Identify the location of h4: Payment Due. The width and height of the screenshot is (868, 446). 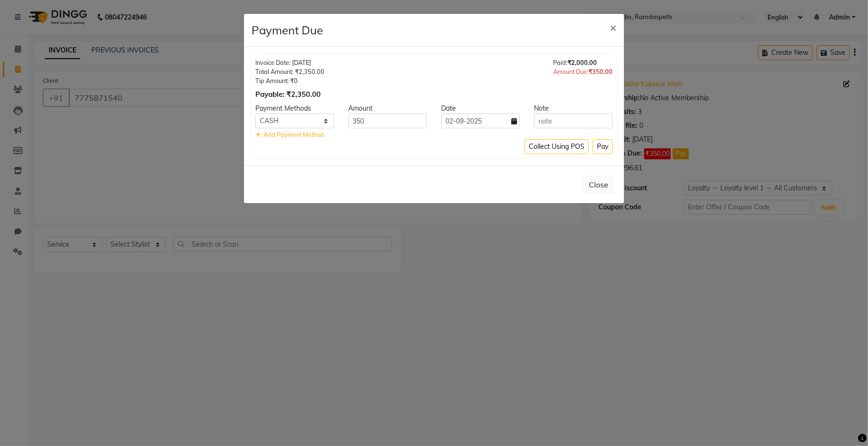
(287, 30).